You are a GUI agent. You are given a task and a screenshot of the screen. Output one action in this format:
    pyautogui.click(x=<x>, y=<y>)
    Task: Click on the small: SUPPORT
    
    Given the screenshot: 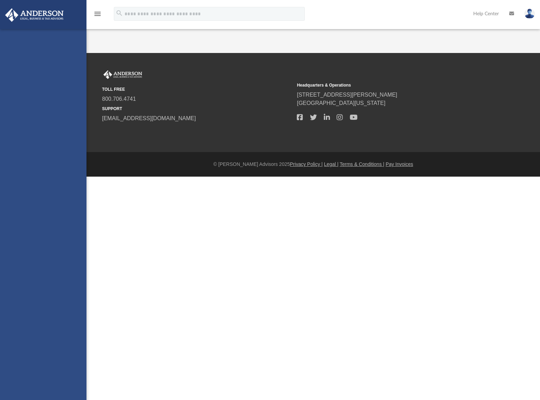 What is the action you would take?
    pyautogui.click(x=197, y=109)
    